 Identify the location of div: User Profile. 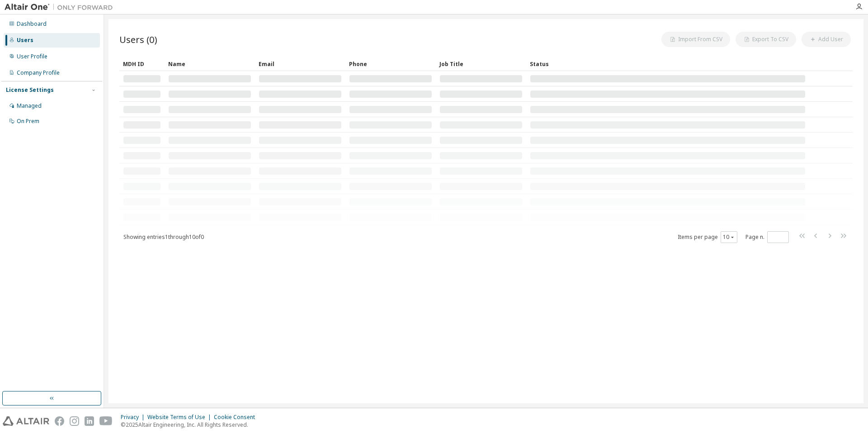
(32, 57).